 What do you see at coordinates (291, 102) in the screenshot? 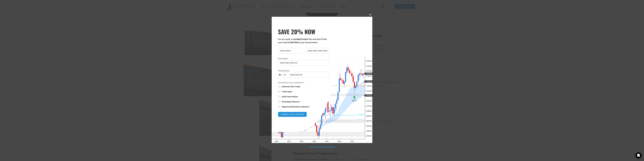
I see `span: Entry Signal Indicators` at bounding box center [291, 102].